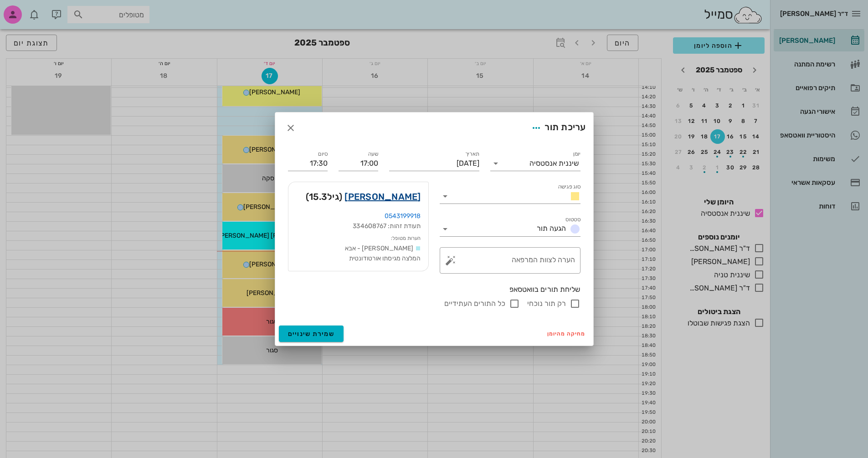  I want to click on span: הגעה תור, so click(551, 228).